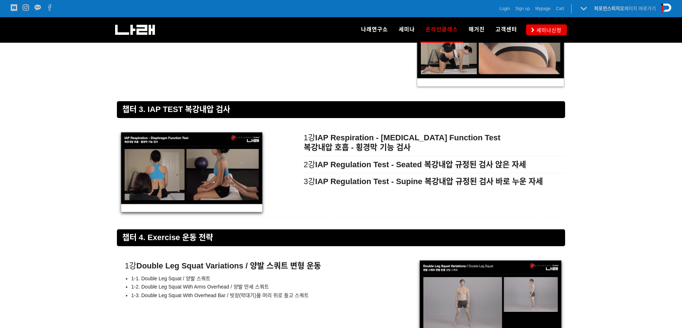 The image size is (682, 328). Describe the element at coordinates (477, 29) in the screenshot. I see `span: 매거진` at that location.